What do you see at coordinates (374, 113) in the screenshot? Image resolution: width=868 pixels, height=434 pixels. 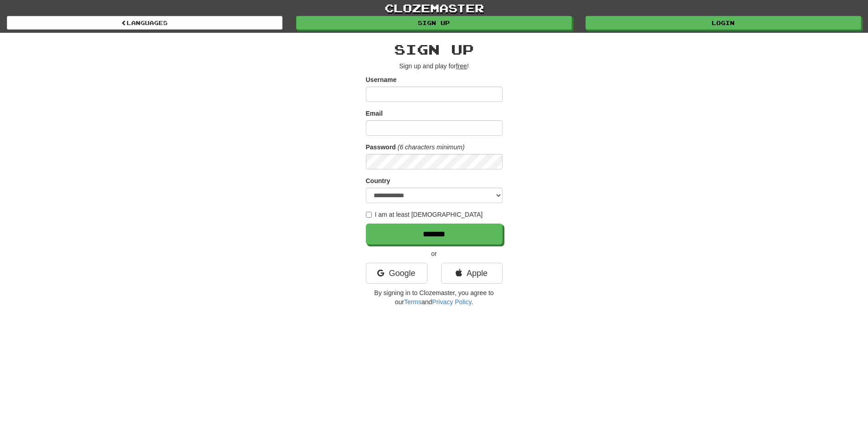 I see `label: Email` at bounding box center [374, 113].